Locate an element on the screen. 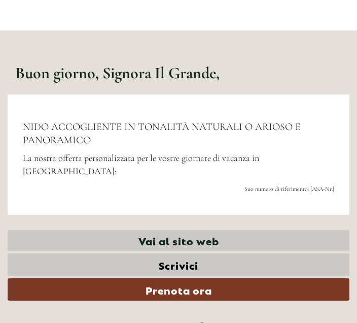 The image size is (357, 323). span: NIDO ACCOGLIENTE IN TONALITÀ NATURALI O ARIOSO E PANORAMICO is located at coordinates (162, 134).